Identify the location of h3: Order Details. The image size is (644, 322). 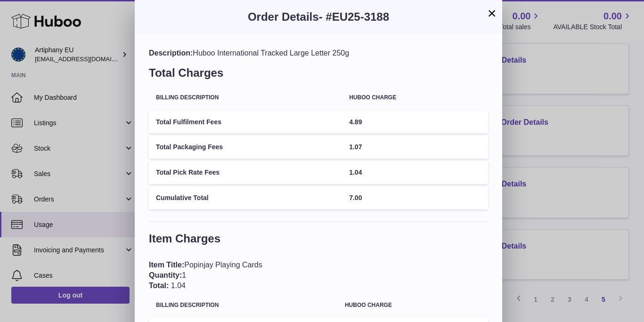
(319, 17).